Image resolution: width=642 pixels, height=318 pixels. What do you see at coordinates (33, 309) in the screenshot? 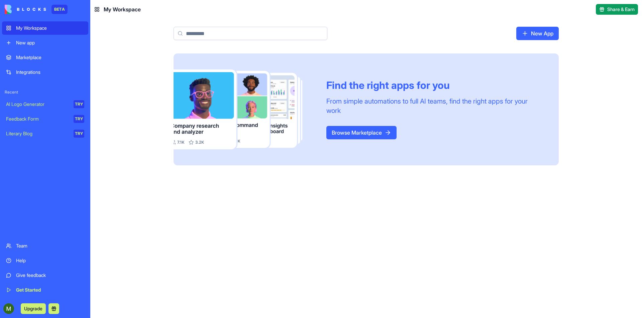
I see `a: Upgrade` at bounding box center [33, 309].